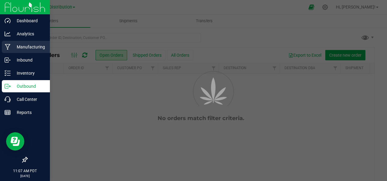 Image resolution: width=387 pixels, height=181 pixels. I want to click on inline-svg: Outbound, so click(8, 86).